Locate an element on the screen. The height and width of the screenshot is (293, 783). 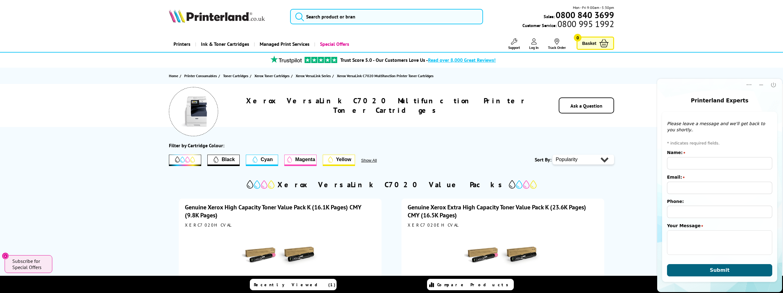
button: Cyan is located at coordinates (262, 160).